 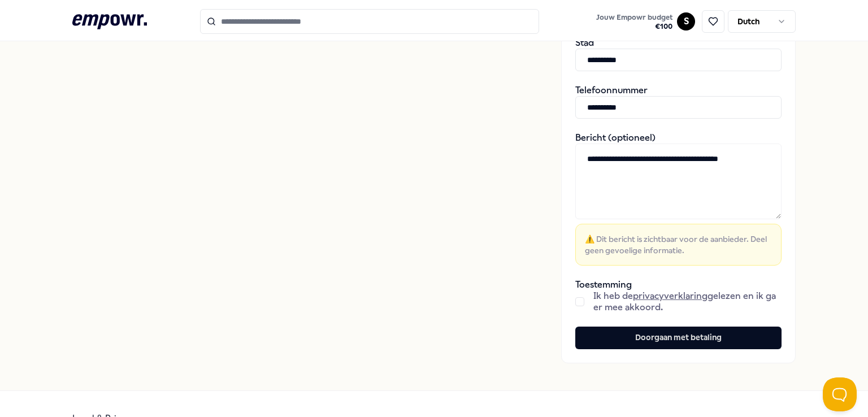 I want to click on a: Jouw Empowr budget€100, so click(x=634, y=22).